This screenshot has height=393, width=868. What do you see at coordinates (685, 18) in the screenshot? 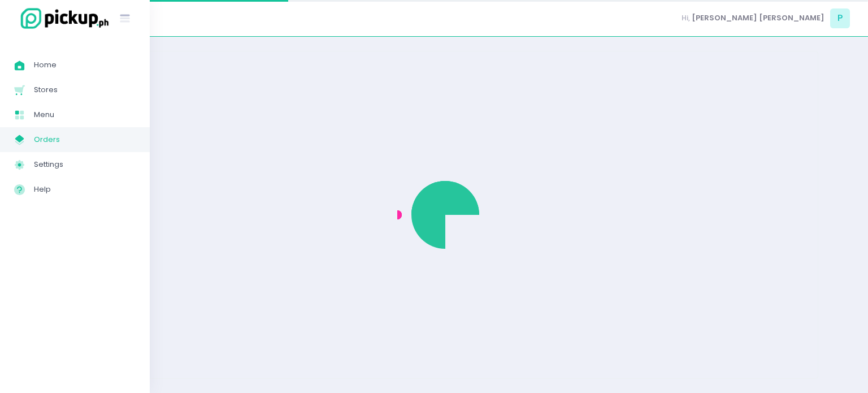
I see `span: Hi,` at bounding box center [685, 18].